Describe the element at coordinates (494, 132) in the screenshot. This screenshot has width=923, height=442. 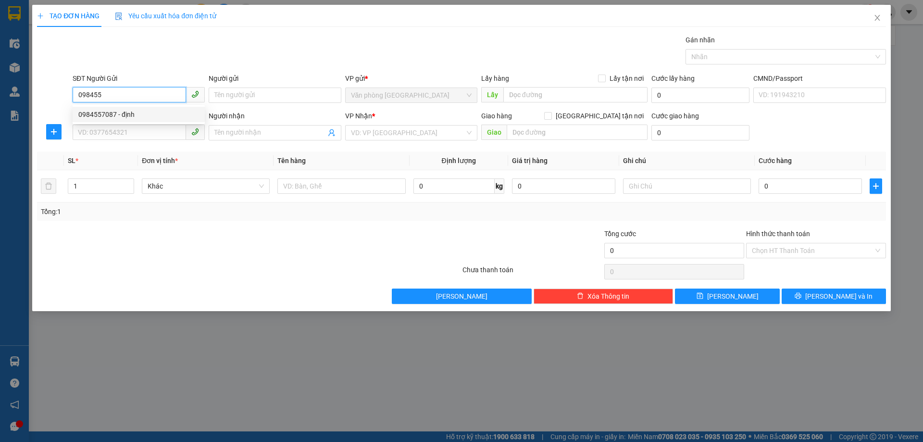
I see `span: Giao` at that location.